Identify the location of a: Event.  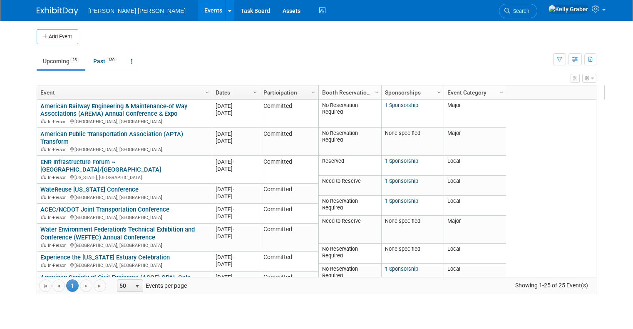
(123, 92).